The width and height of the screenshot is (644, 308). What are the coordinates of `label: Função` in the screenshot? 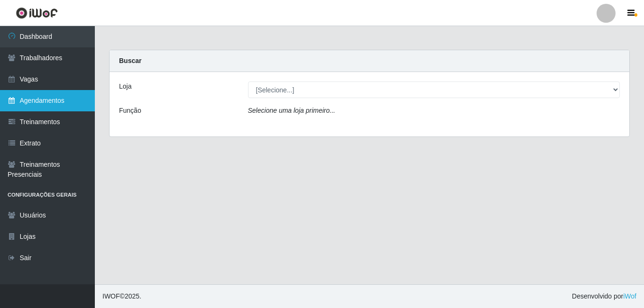 It's located at (130, 110).